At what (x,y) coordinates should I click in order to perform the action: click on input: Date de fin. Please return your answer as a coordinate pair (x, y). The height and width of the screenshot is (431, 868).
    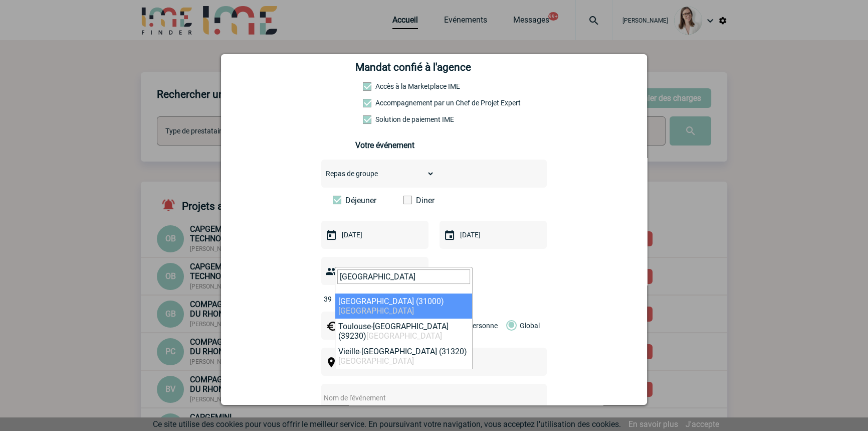
    Looking at the image, I should click on (492, 235).